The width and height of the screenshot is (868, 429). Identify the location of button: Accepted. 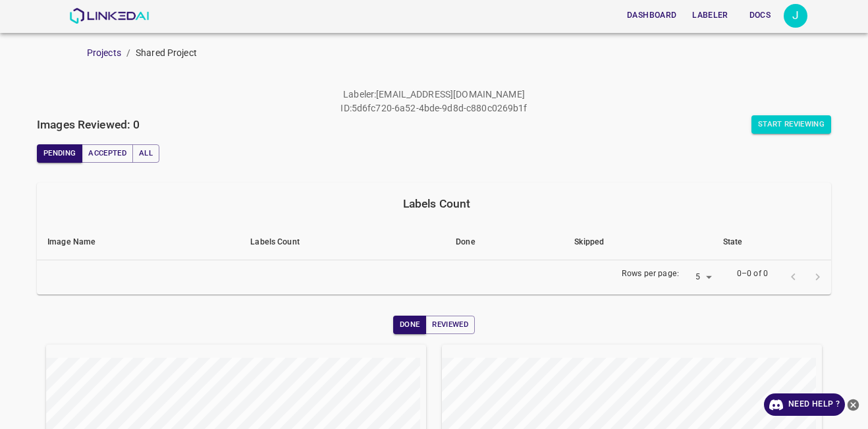
(107, 153).